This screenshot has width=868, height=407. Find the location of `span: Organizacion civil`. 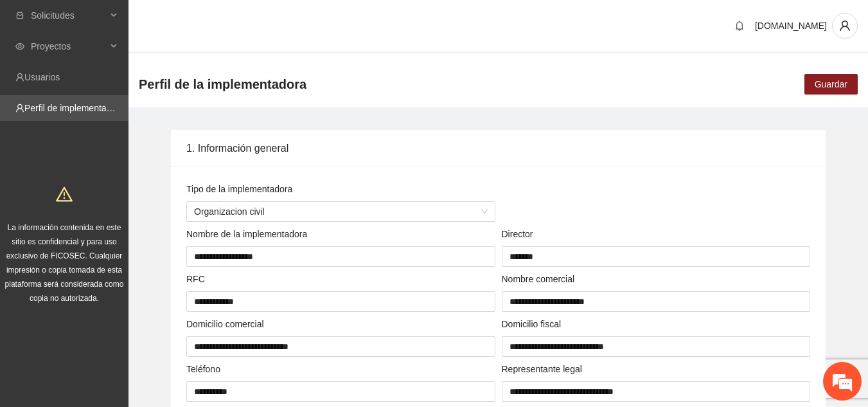

span: Organizacion civil is located at coordinates (341, 212).